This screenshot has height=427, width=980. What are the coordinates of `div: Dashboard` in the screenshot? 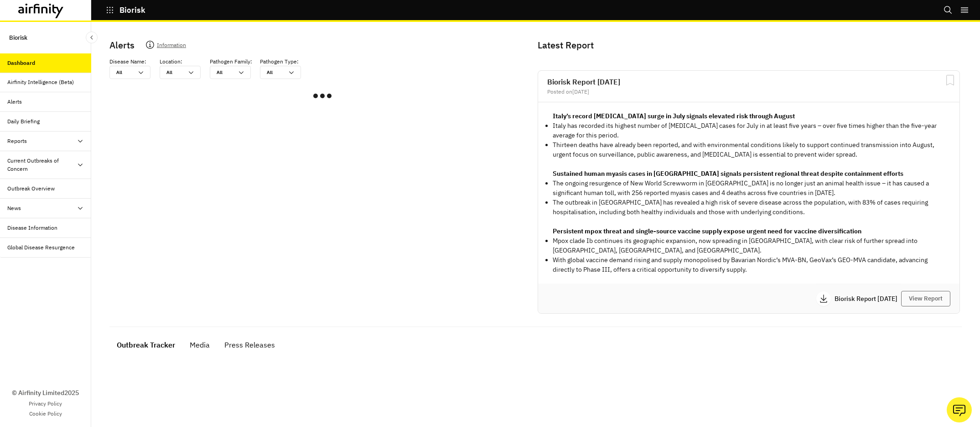 It's located at (21, 63).